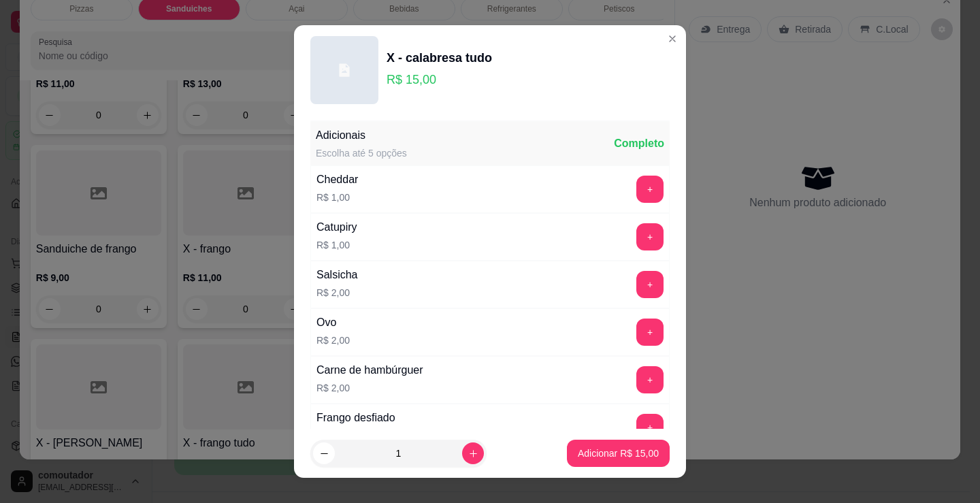 Image resolution: width=980 pixels, height=503 pixels. I want to click on div: Escolha até 5 opções, so click(361, 153).